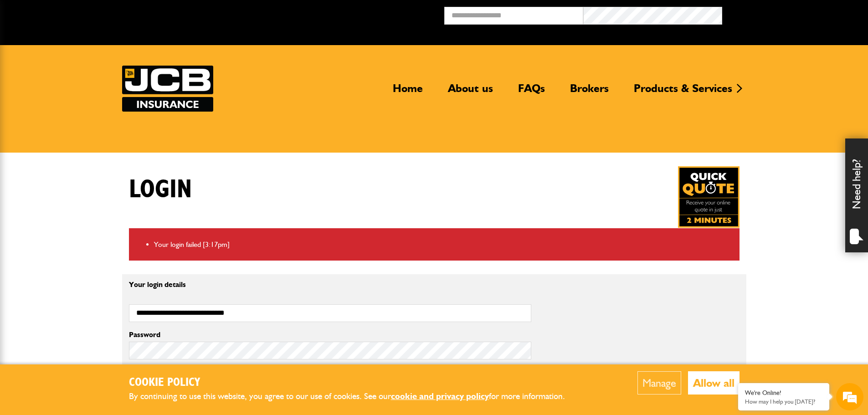  What do you see at coordinates (856, 195) in the screenshot?
I see `div: Need help?` at bounding box center [856, 195].